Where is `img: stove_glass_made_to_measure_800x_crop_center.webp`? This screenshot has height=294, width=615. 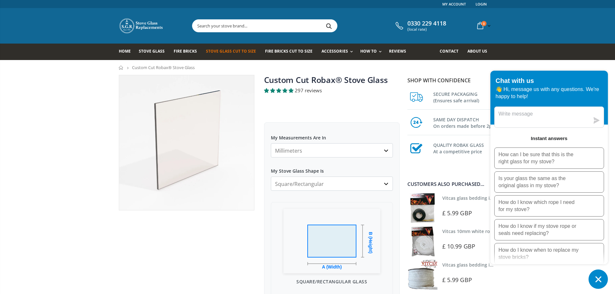
img: stove_glass_made_to_measure_800x_crop_center.webp is located at coordinates (187, 143).